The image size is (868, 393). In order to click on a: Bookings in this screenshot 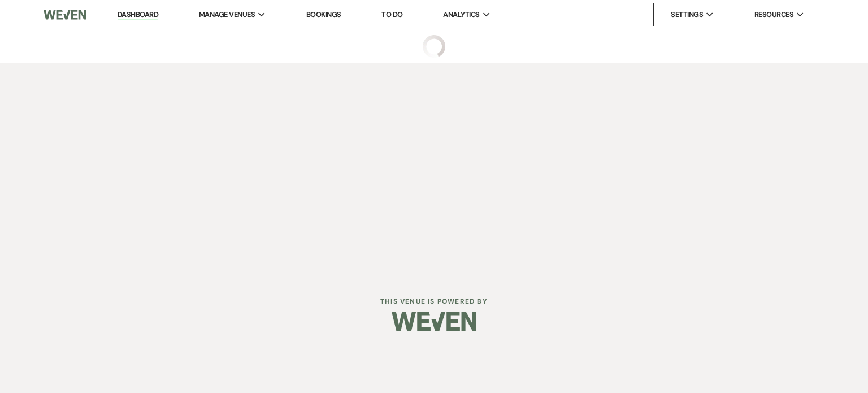, I will do `click(324, 14)`.